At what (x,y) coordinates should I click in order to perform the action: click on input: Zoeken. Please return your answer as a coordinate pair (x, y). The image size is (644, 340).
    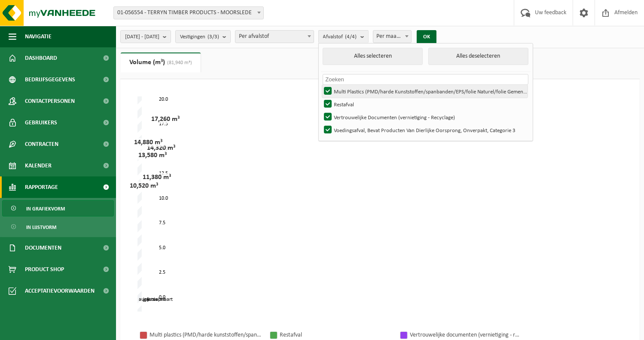
    Looking at the image, I should click on (425, 79).